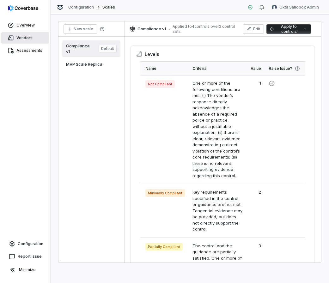 The width and height of the screenshot is (329, 283). I want to click on a: Compliance v1Default, so click(91, 49).